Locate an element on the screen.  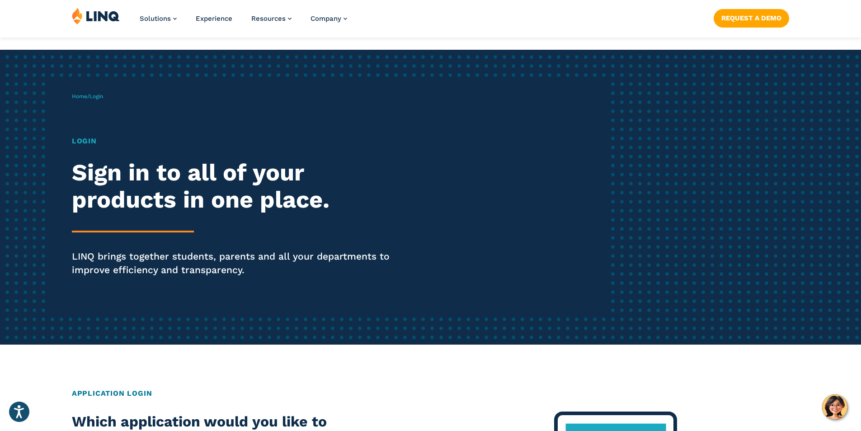
img: LINQ | K‑12 Software is located at coordinates (96, 16).